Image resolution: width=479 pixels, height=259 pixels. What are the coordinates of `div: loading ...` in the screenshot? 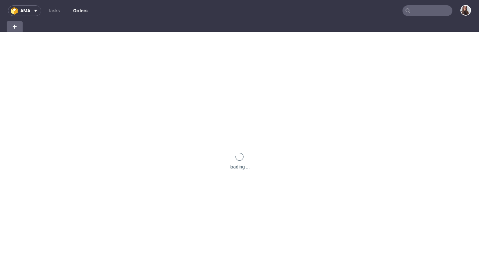 It's located at (240, 167).